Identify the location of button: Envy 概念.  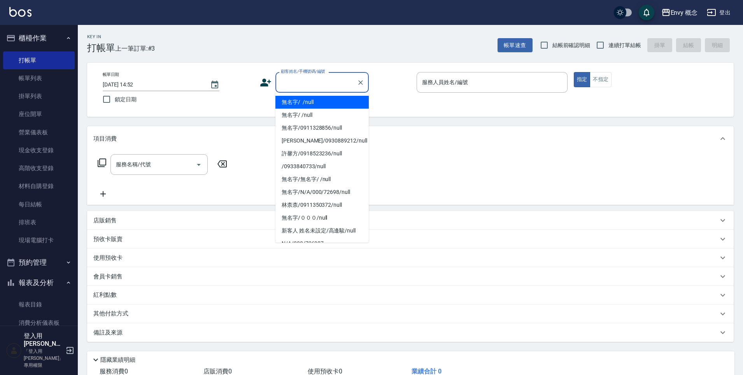
(680, 12).